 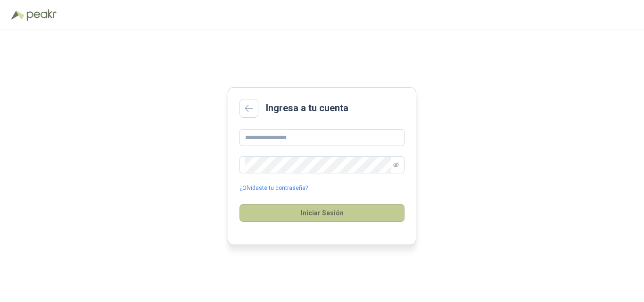 What do you see at coordinates (274, 188) in the screenshot?
I see `a: ¿Olvidaste tu contraseña?` at bounding box center [274, 188].